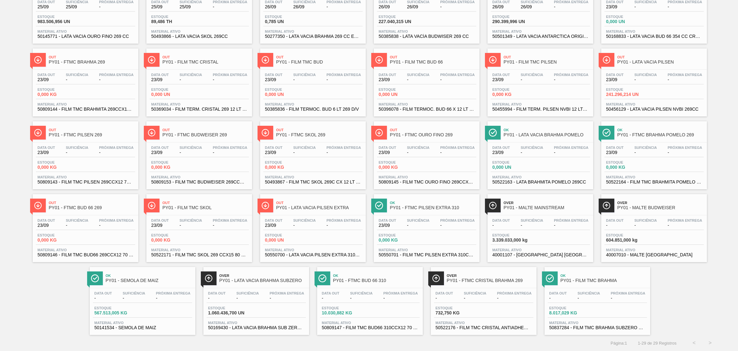 This screenshot has height=351, width=738. I want to click on span: PY01 - FTMC SKOL 269, so click(319, 135).